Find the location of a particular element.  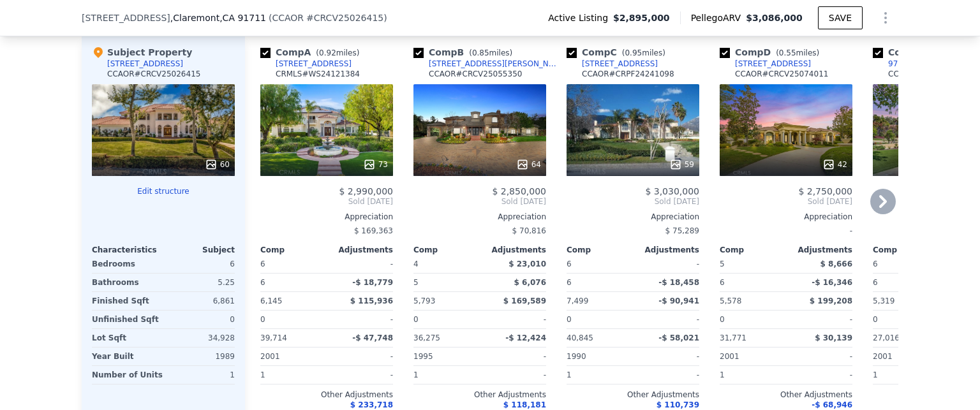

span: $ 169,363 is located at coordinates (373, 231).